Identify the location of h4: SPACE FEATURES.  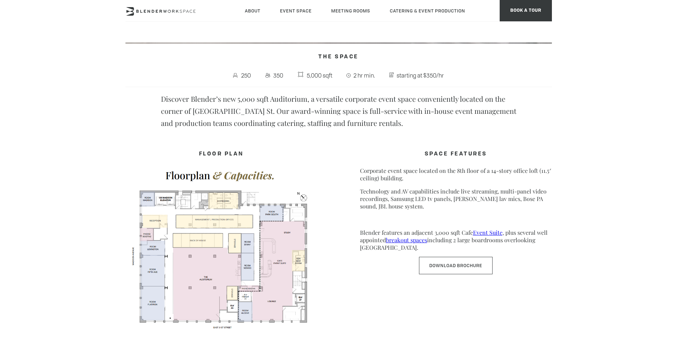
(456, 154).